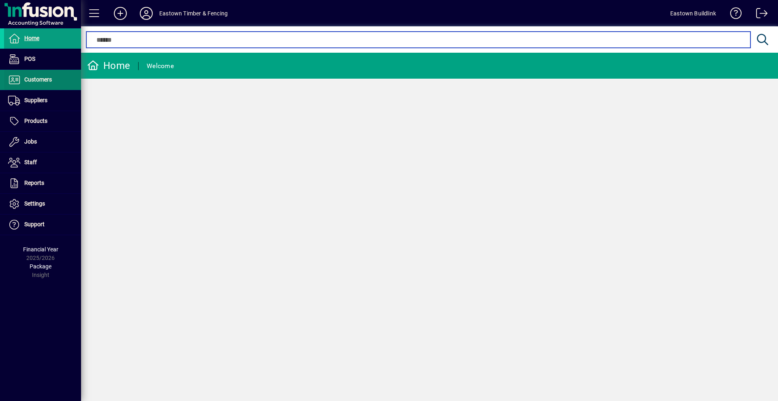 The image size is (778, 401). What do you see at coordinates (30, 141) in the screenshot?
I see `span: Jobs` at bounding box center [30, 141].